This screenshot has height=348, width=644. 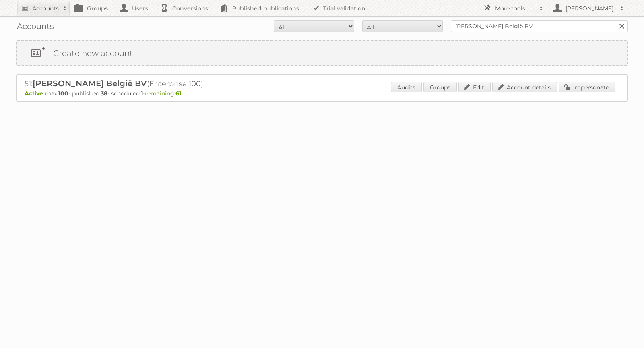 What do you see at coordinates (163, 93) in the screenshot?
I see `span: remaining:` at bounding box center [163, 93].